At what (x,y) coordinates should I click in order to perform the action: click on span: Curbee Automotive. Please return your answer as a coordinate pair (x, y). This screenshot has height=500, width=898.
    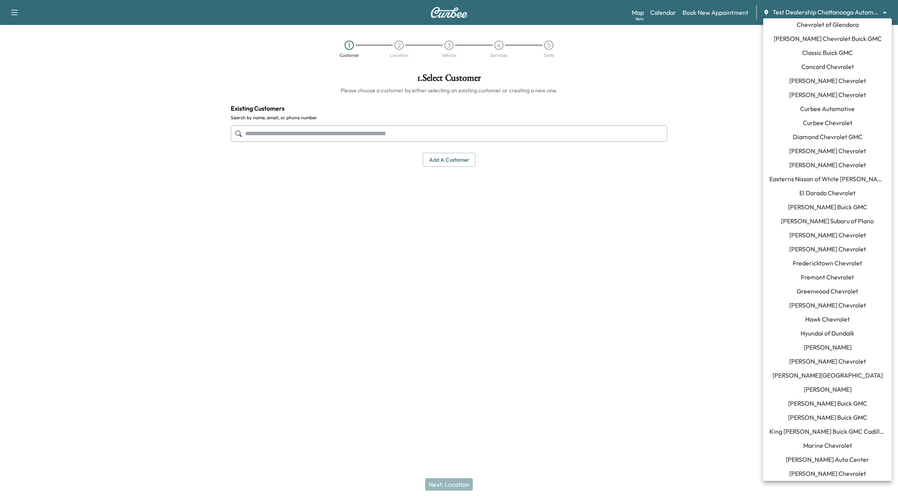
    Looking at the image, I should click on (828, 109).